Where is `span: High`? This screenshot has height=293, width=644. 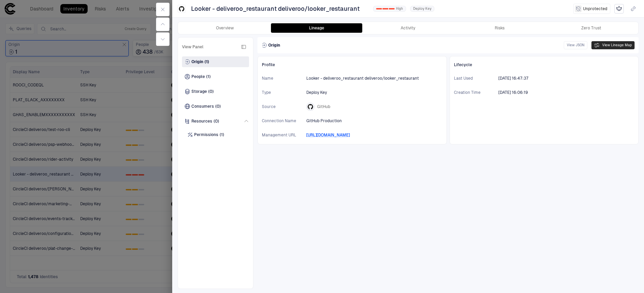
span: High is located at coordinates (399, 9).